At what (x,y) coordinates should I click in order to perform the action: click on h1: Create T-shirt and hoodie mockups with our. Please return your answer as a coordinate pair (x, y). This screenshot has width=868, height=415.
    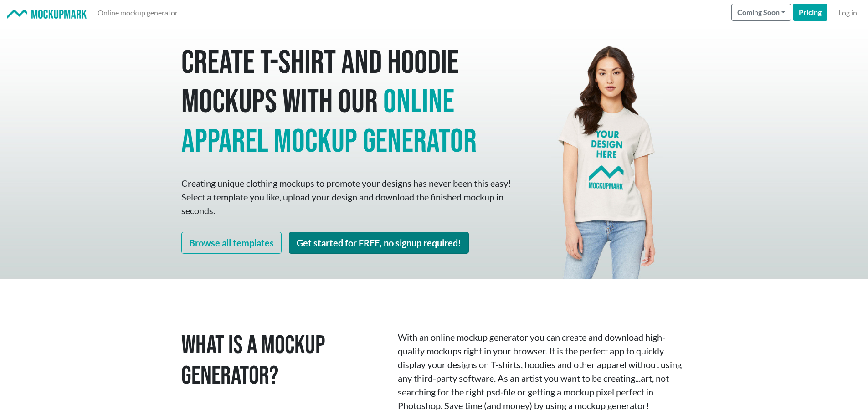
    Looking at the image, I should click on (348, 102).